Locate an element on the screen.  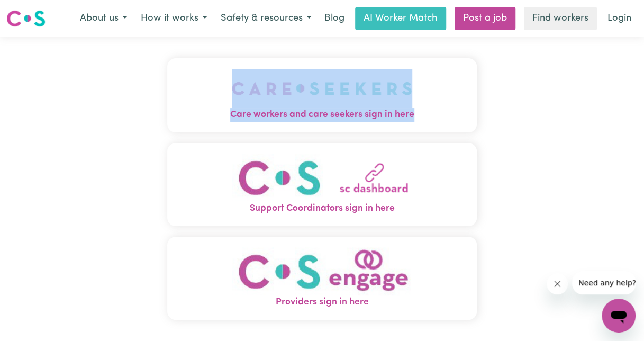
button: How it works is located at coordinates (174, 19).